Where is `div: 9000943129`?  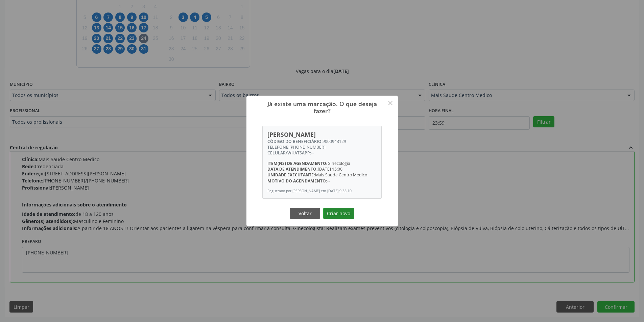
div: 9000943129 is located at coordinates (322, 141).